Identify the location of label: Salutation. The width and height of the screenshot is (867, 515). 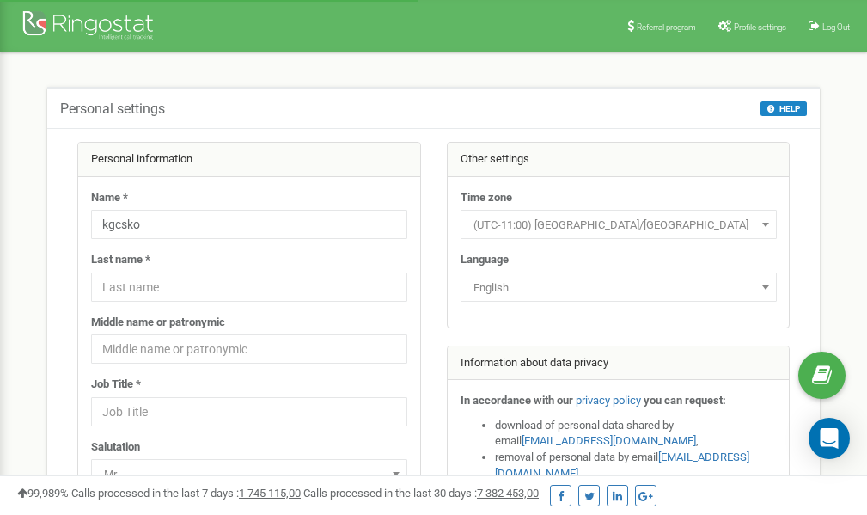
(115, 447).